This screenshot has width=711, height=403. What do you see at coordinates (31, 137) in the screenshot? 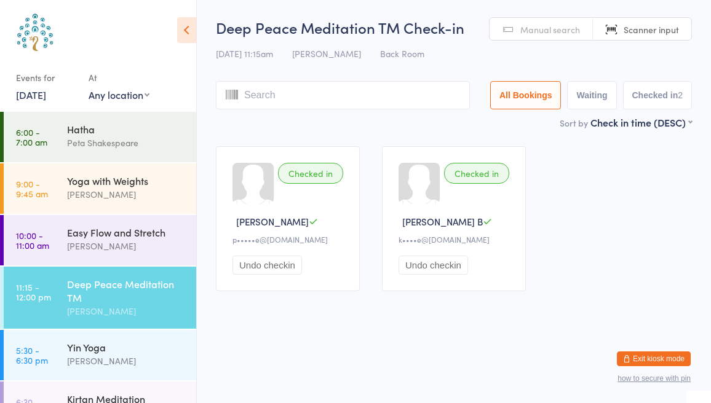
I see `time: 6:00 - 7:00 am` at bounding box center [31, 137].